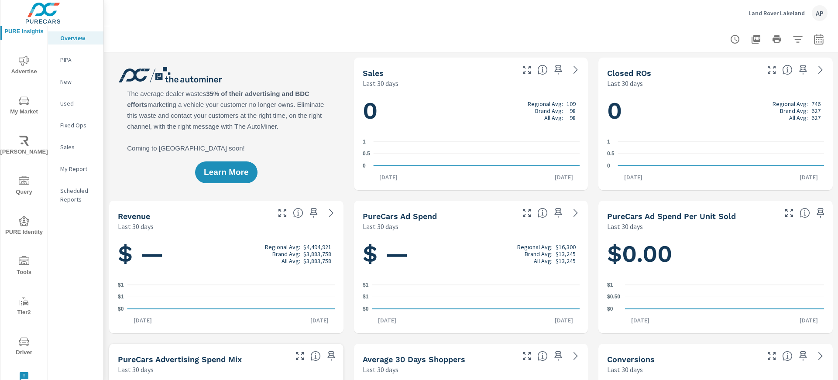 The width and height of the screenshot is (838, 380). What do you see at coordinates (566, 247) in the screenshot?
I see `p: $16,300` at bounding box center [566, 247].